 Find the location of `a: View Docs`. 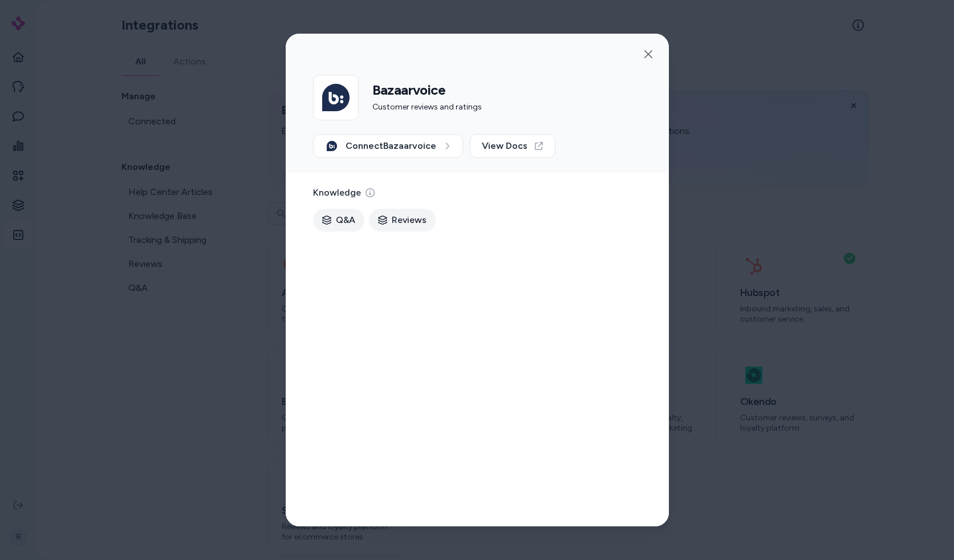

a: View Docs is located at coordinates (512, 146).